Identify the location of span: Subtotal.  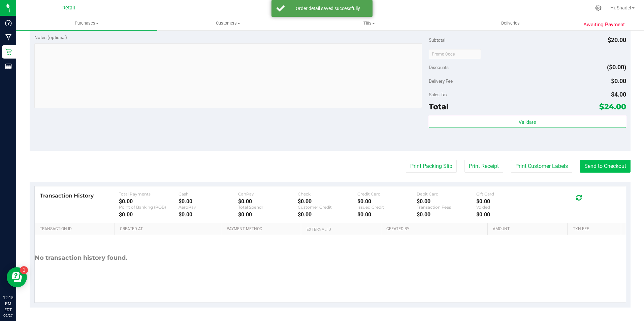
(437, 40).